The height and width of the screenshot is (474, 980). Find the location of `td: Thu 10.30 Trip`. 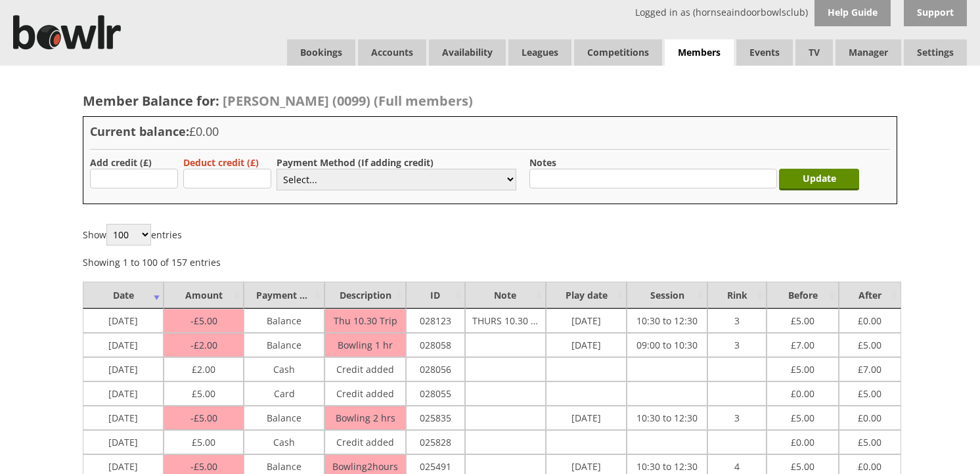

td: Thu 10.30 Trip is located at coordinates (364, 320).